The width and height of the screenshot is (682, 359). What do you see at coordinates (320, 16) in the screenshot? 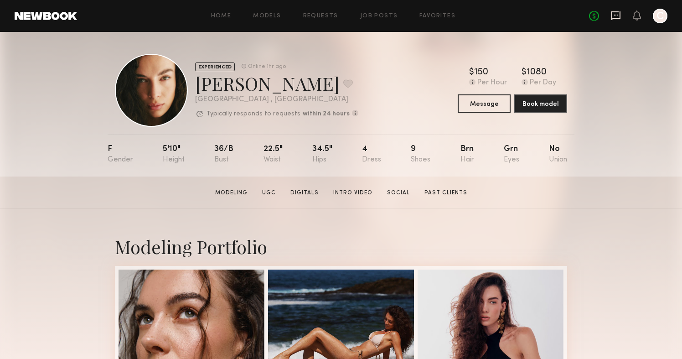
I see `a: Requests` at bounding box center [320, 16].